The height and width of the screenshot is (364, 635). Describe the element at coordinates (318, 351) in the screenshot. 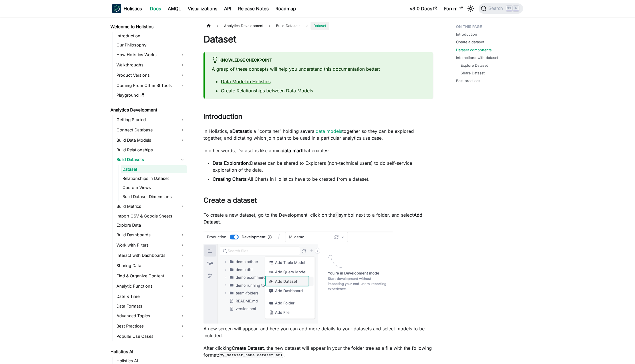

I see `p: After clicking , the new dataset will appear in your the folder tree as a file with the following...` at that location.